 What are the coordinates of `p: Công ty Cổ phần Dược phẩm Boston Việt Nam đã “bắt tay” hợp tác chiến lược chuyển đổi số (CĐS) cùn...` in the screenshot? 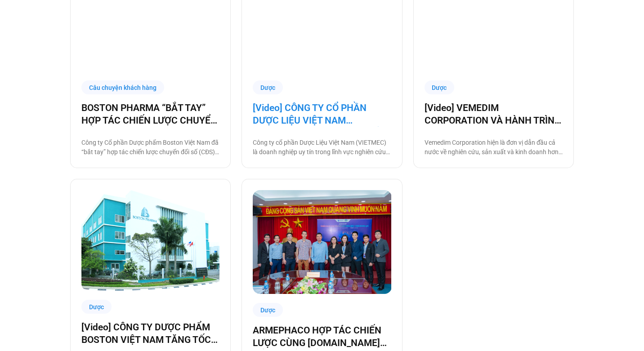 It's located at (150, 147).